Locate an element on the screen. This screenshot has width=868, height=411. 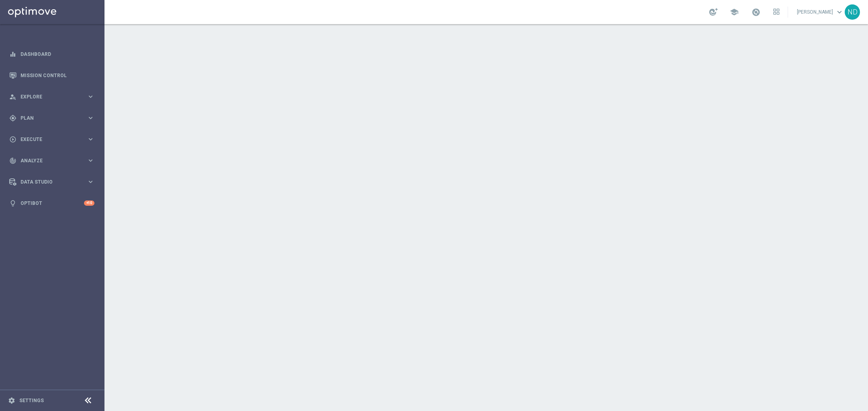
div: +10 is located at coordinates (89, 202).